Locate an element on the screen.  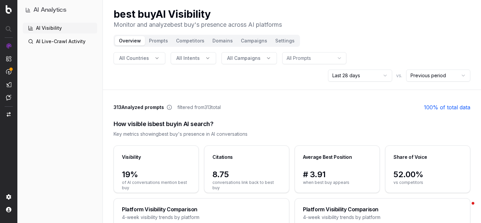
img: Assist is located at coordinates (9, 97).